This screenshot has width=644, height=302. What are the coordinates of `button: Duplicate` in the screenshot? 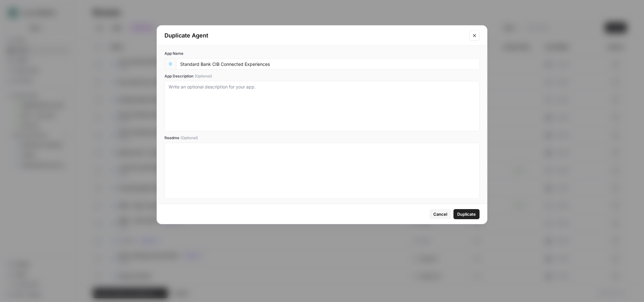 It's located at (467, 214).